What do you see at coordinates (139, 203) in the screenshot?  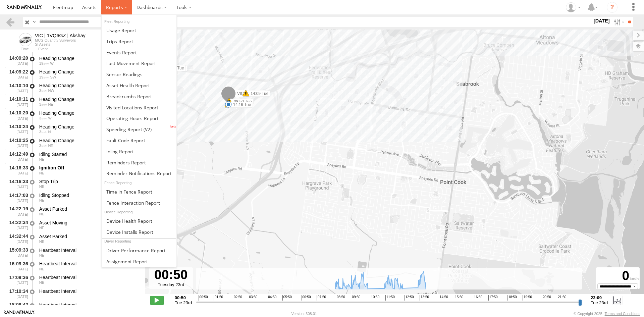 I see `a: Fence Interaction Report` at bounding box center [139, 203].